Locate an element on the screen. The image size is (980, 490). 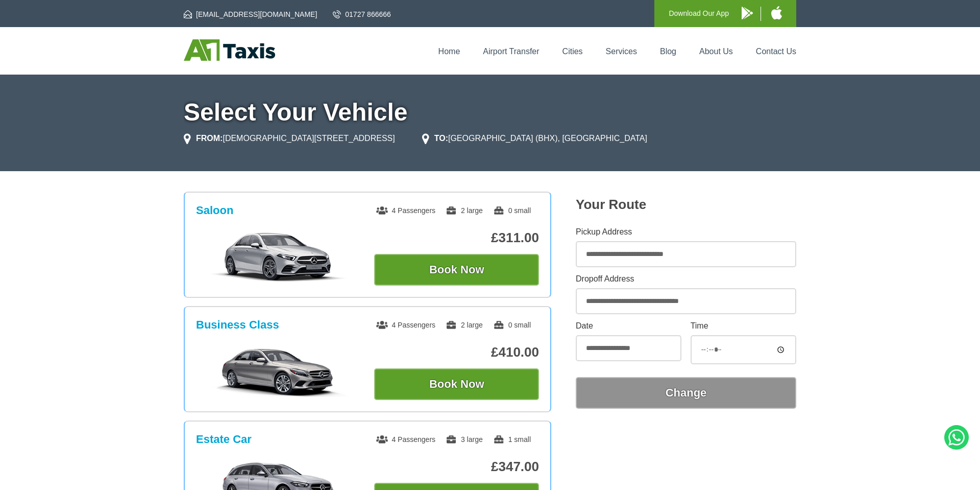
button: Change is located at coordinates (686, 393).